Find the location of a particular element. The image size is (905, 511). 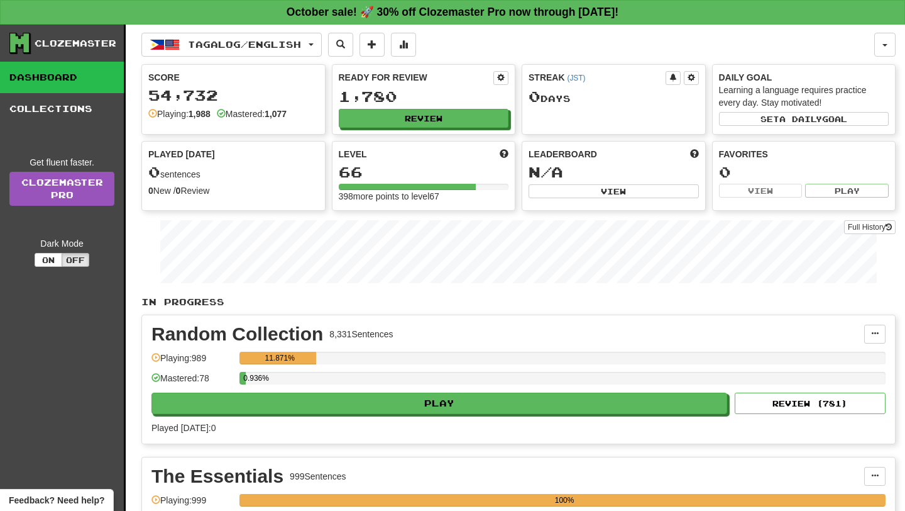

div: Daily Goal is located at coordinates (804, 77).